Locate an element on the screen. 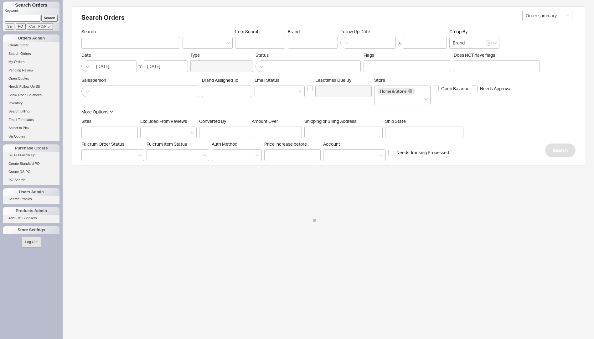 Image resolution: width=594 pixels, height=339 pixels. a: Create DS PO is located at coordinates (31, 172).